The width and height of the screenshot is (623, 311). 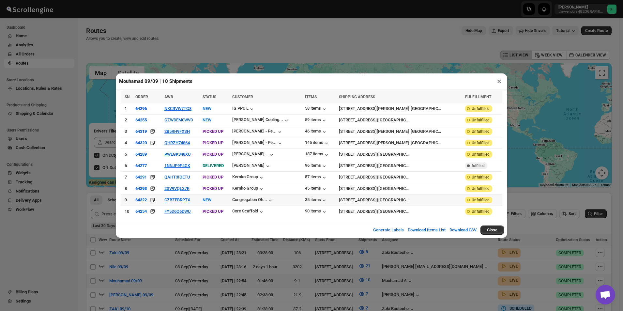 What do you see at coordinates (141, 188) in the screenshot?
I see `div: 64293` at bounding box center [141, 188].